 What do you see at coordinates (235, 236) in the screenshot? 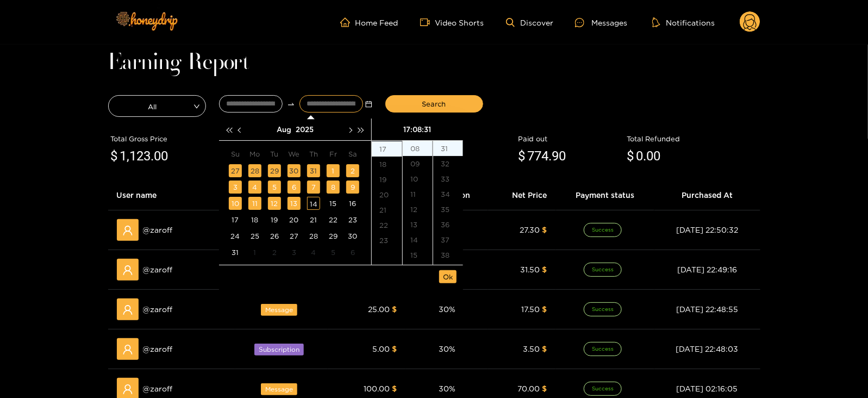
I see `div: 24` at bounding box center [235, 236].